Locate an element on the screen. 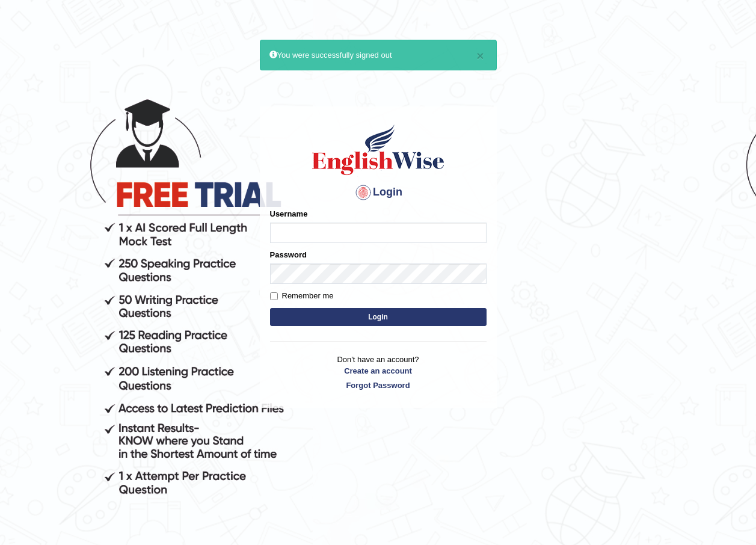 This screenshot has height=545, width=756. div: You were successfully signed out is located at coordinates (378, 54).